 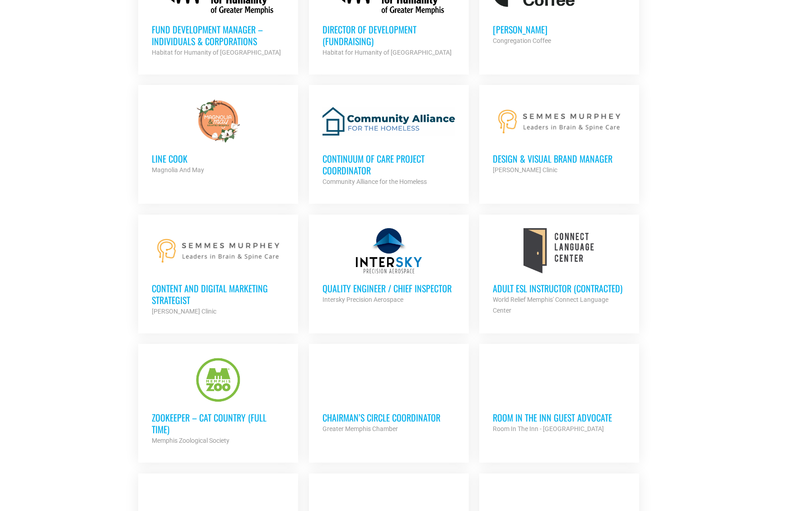 What do you see at coordinates (363, 299) in the screenshot?
I see `strong: Intersky Precision Aerospace` at bounding box center [363, 299].